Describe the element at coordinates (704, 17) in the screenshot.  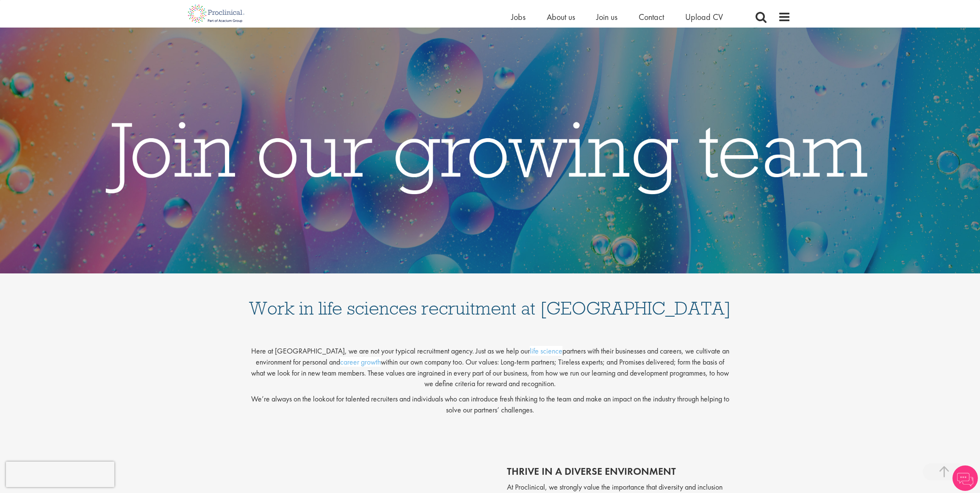
I see `span: Upload CV` at that location.